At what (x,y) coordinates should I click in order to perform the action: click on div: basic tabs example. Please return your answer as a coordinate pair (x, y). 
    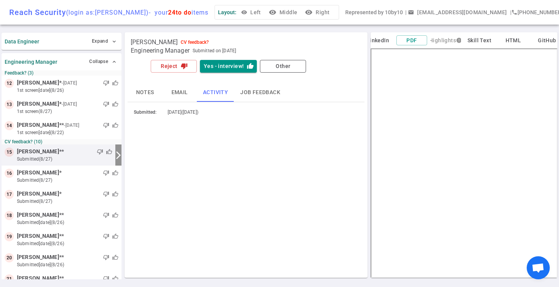
    Looking at the image, I should click on (246, 93).